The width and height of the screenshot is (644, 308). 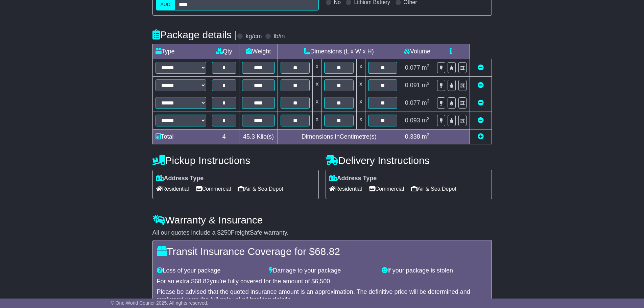 I want to click on label: lb/in, so click(x=279, y=37).